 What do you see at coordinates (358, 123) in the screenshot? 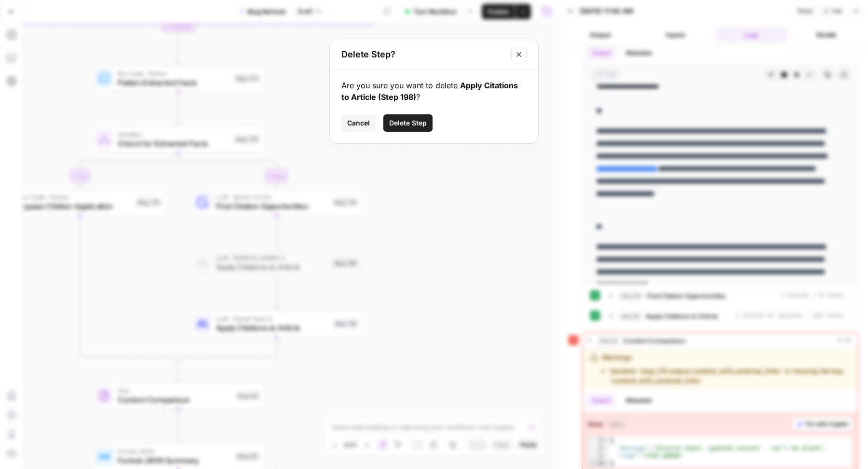
I see `span: Cancel` at bounding box center [358, 123].